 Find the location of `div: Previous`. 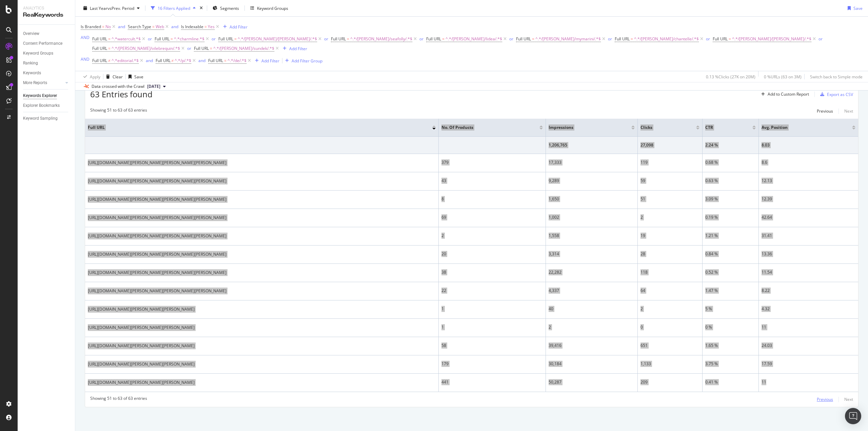

div: Previous is located at coordinates (825, 399).